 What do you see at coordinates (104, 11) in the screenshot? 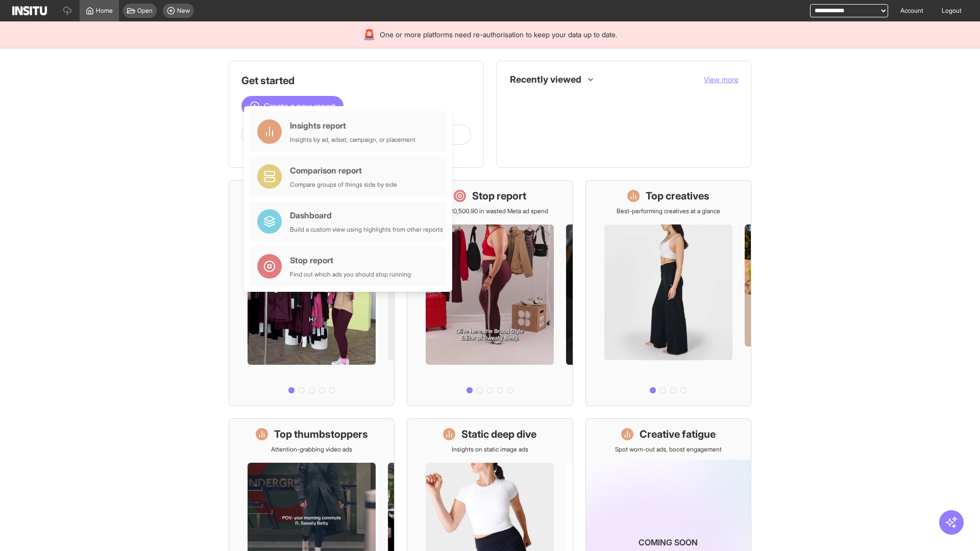
I see `span: Home` at bounding box center [104, 11].